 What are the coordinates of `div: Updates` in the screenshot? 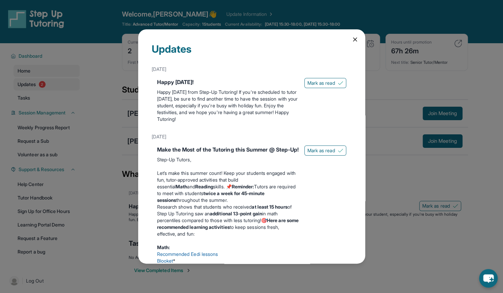 It's located at (252, 53).